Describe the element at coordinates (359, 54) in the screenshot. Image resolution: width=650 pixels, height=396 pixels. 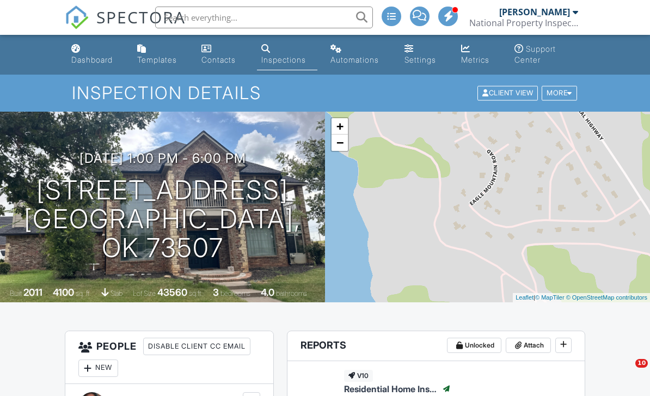
I see `a: Automations (Basic)` at that location.